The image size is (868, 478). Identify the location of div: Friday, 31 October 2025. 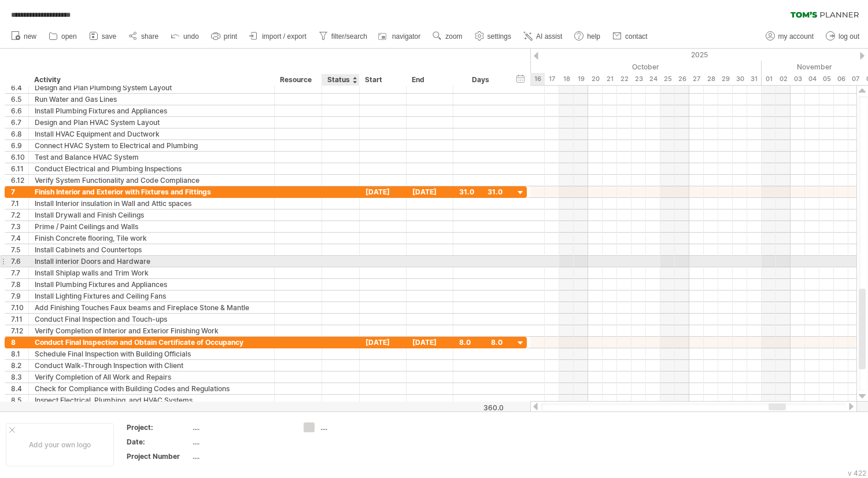
(754, 78).